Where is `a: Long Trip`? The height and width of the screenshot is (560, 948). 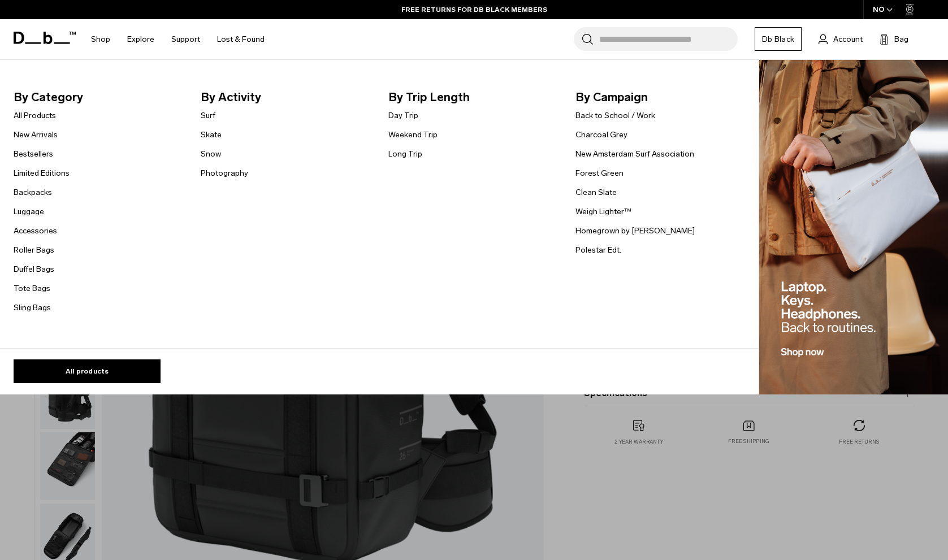
a: Long Trip is located at coordinates (405, 153).